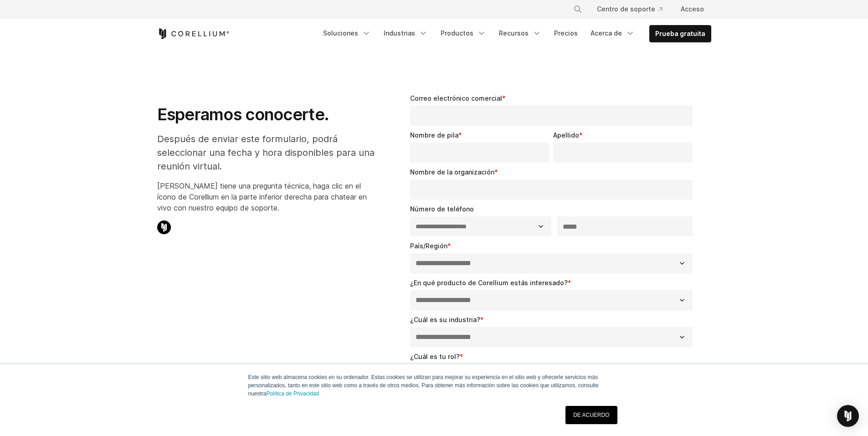  What do you see at coordinates (456, 98) in the screenshot?
I see `font: Correo electrónico comercial` at bounding box center [456, 98].